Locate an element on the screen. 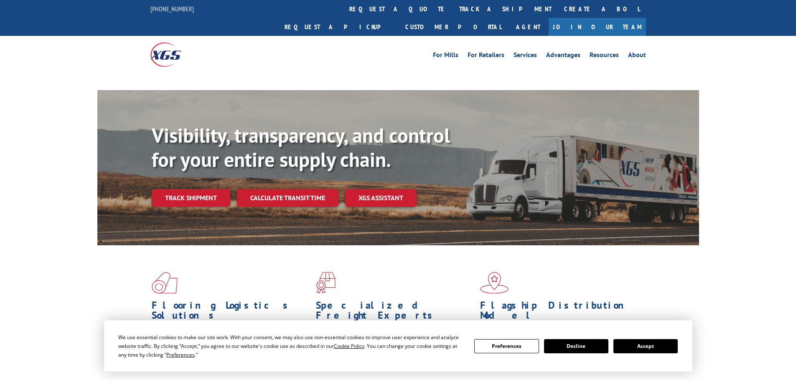  a: About is located at coordinates (636, 56).